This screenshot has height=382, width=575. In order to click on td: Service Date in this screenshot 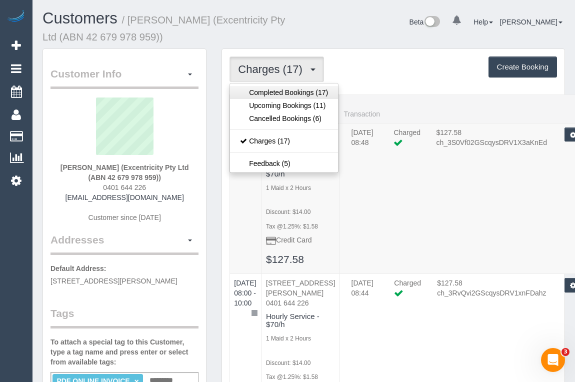, I will do `click(246, 198)`.